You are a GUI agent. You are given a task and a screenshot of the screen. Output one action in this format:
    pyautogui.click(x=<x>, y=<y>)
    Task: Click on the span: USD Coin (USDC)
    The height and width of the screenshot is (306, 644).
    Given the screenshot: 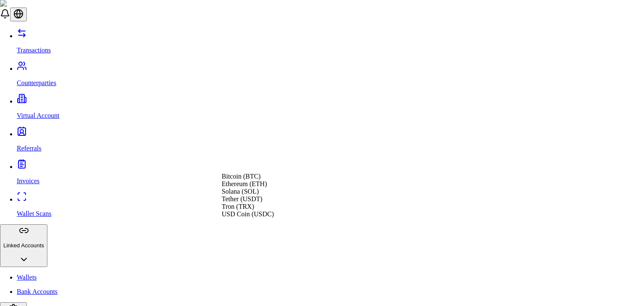 What is the action you would take?
    pyautogui.click(x=248, y=214)
    